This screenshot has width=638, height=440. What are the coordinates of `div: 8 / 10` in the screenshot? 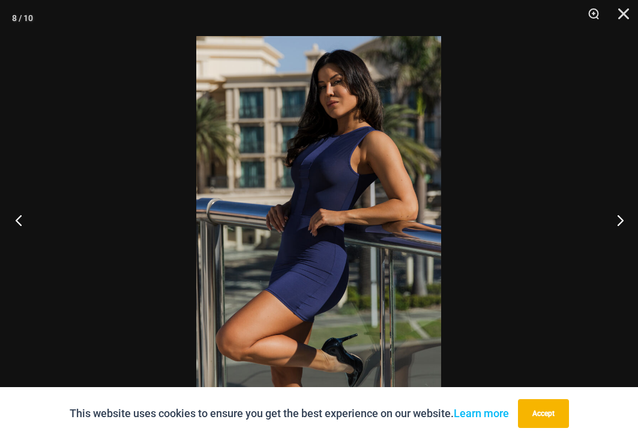 It's located at (22, 18).